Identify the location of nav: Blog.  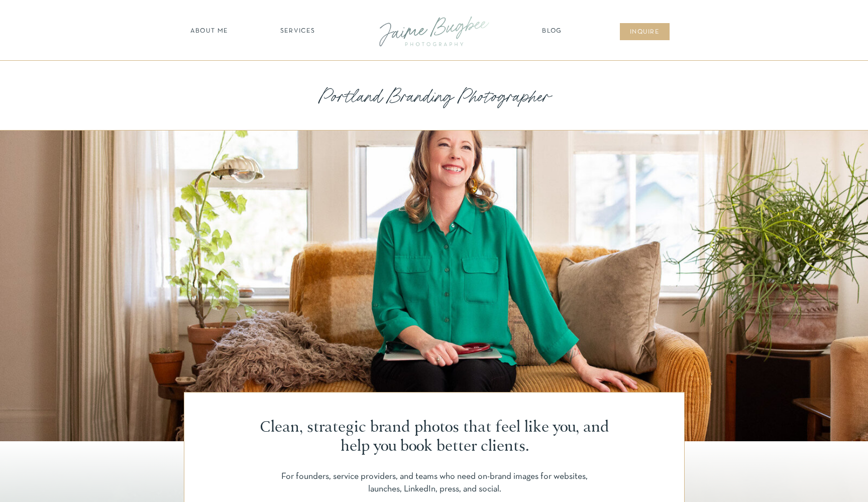
(552, 32).